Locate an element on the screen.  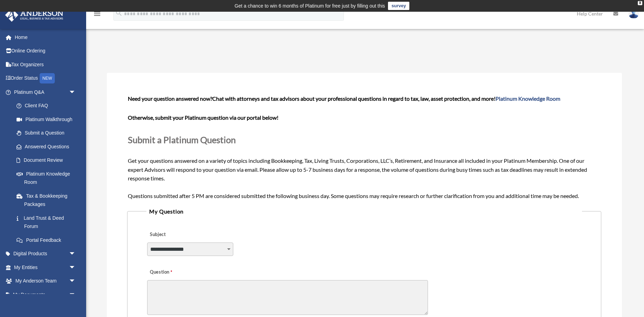
a: Platinum Walkthrough is located at coordinates (48, 119).